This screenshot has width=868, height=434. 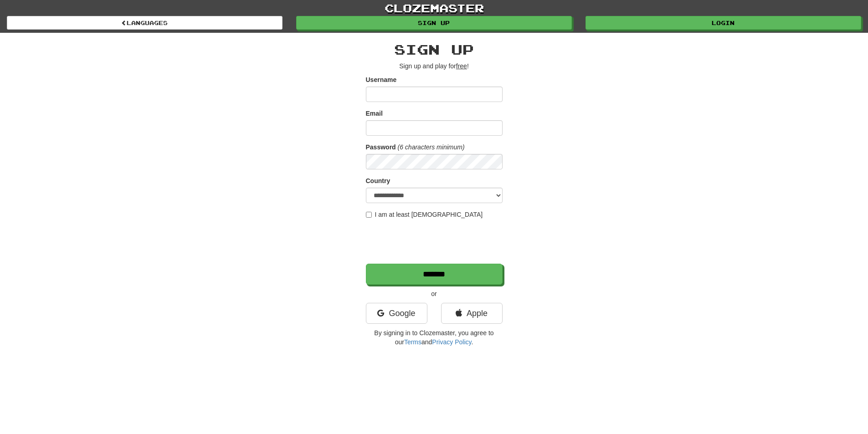 I want to click on p: or, so click(x=434, y=294).